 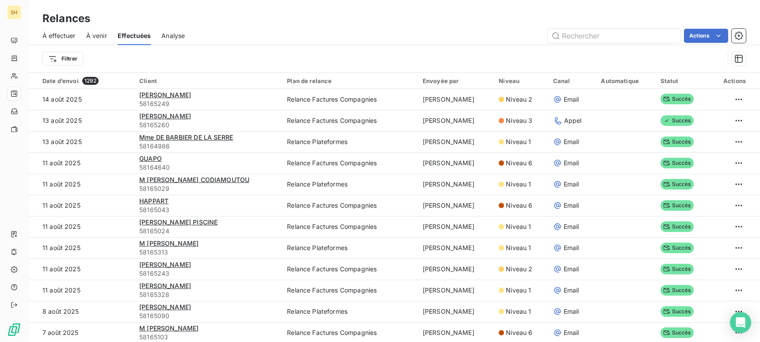 I want to click on div: SH, so click(x=14, y=12).